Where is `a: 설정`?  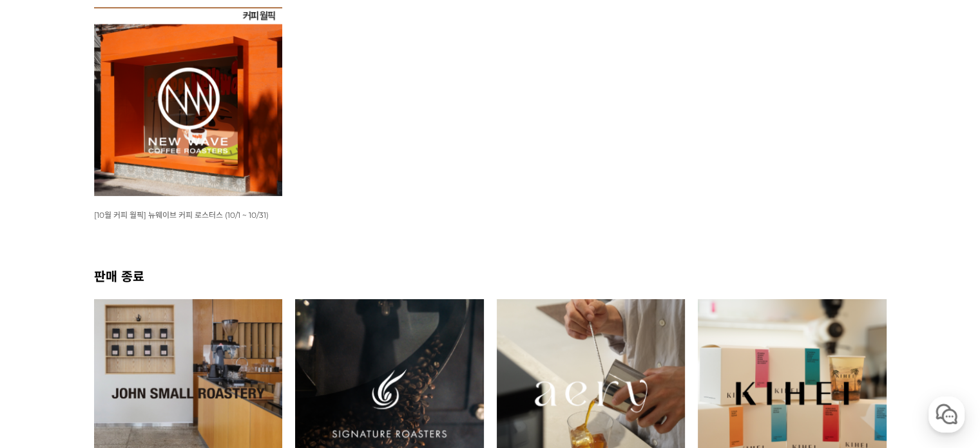 a: 설정 is located at coordinates (207, 357).